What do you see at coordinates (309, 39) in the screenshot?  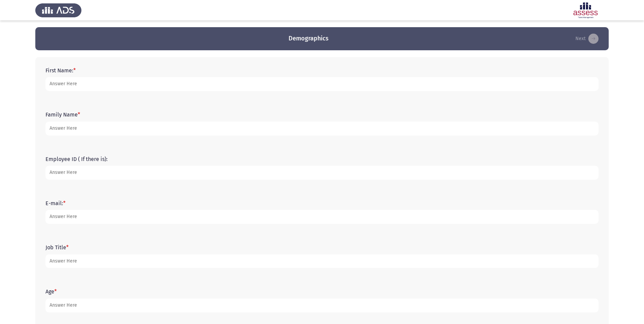 I see `h3: Demographics` at bounding box center [309, 39].